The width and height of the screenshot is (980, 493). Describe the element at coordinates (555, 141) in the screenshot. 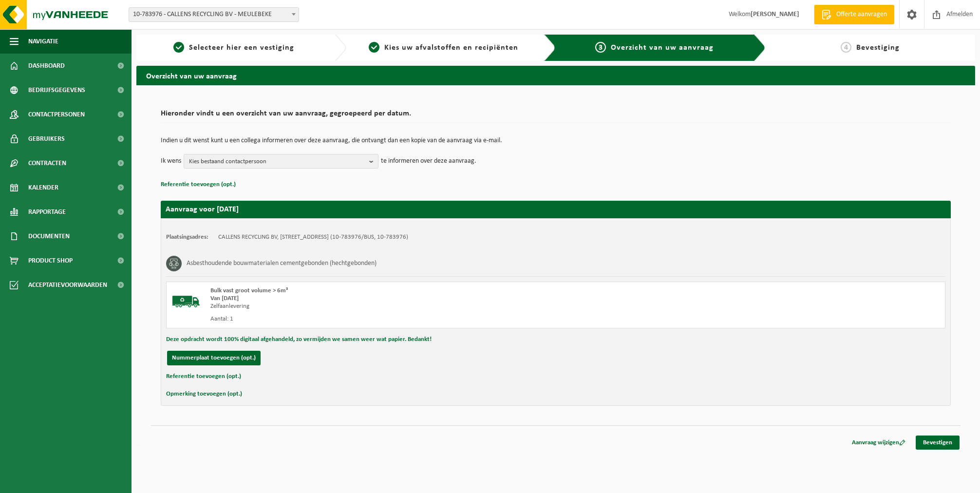

I see `p: Indien u dit wenst kunt u een collega informeren over deze aanvraag, die ontvangt dan een kopie v...` at that location.